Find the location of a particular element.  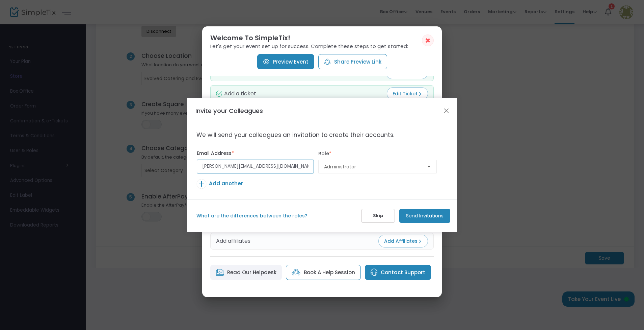

input: Enter a email is located at coordinates (255, 166).